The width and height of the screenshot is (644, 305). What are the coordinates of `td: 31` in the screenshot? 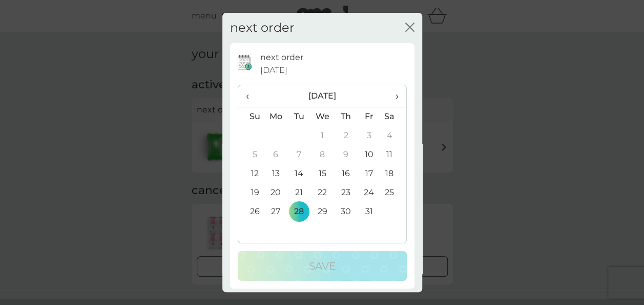 It's located at (368, 211).